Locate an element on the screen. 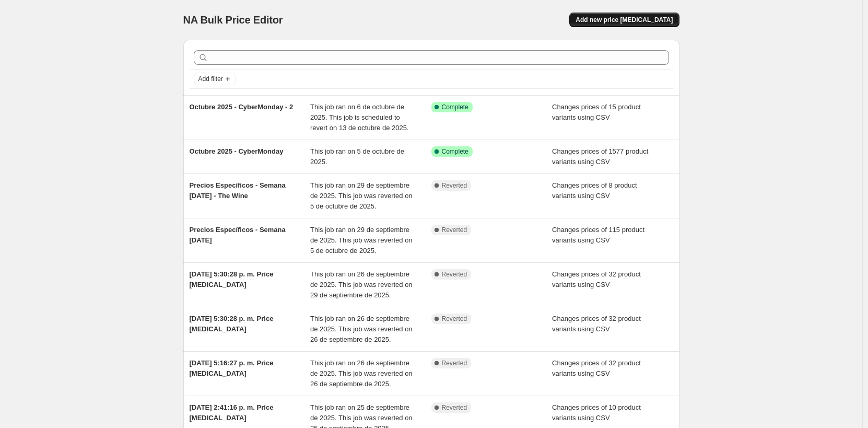 This screenshot has height=428, width=868. span: This job ran on 5 de octubre de 2025. is located at coordinates (357, 157).